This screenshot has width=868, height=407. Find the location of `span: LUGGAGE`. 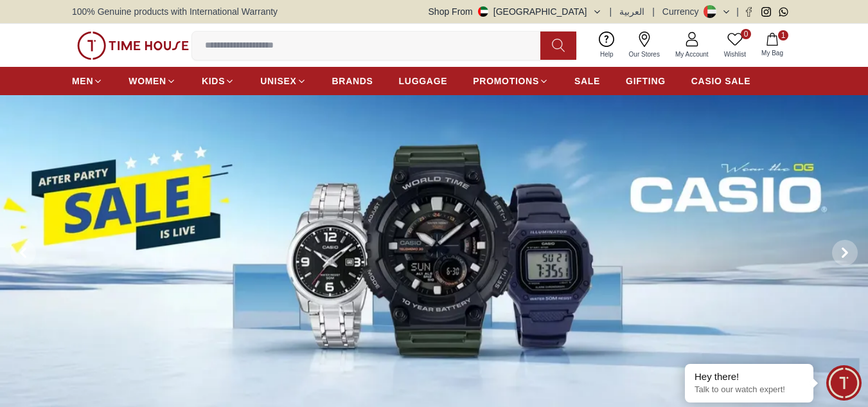

span: LUGGAGE is located at coordinates (423, 81).